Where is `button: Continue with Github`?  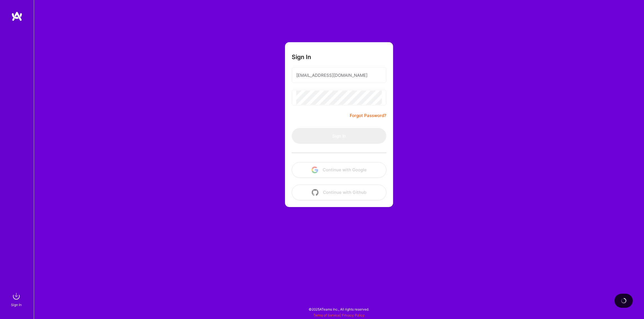
button: Continue with Github is located at coordinates (339, 193).